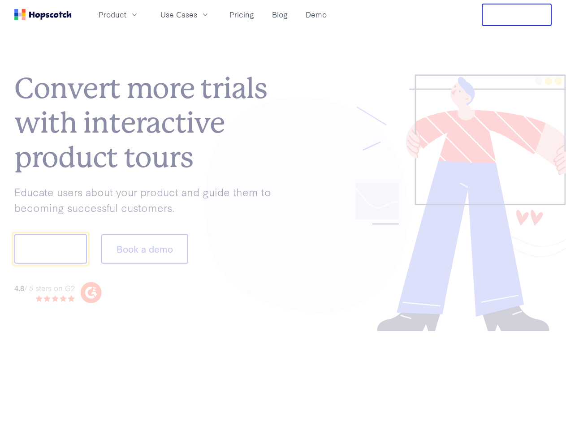 The width and height of the screenshot is (566, 430). What do you see at coordinates (112, 14) in the screenshot?
I see `span: Product` at bounding box center [112, 14].